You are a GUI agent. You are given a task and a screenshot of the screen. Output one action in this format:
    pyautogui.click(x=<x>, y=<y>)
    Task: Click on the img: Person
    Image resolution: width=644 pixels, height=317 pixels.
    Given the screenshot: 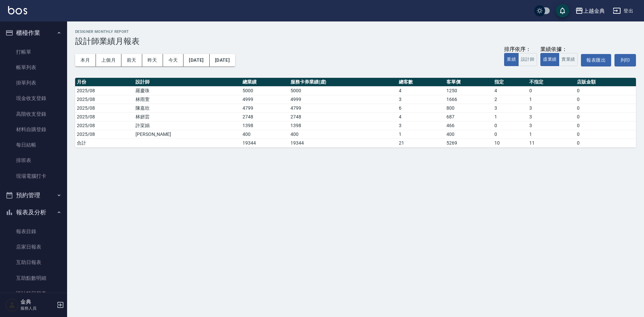 What is the action you would take?
    pyautogui.click(x=12, y=305)
    